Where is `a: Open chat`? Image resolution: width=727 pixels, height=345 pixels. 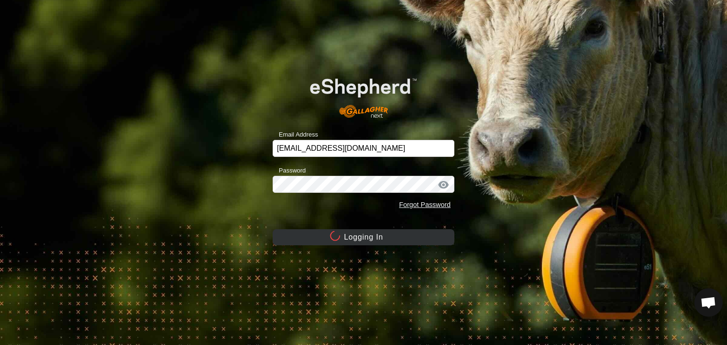 a: Open chat is located at coordinates (708, 303).